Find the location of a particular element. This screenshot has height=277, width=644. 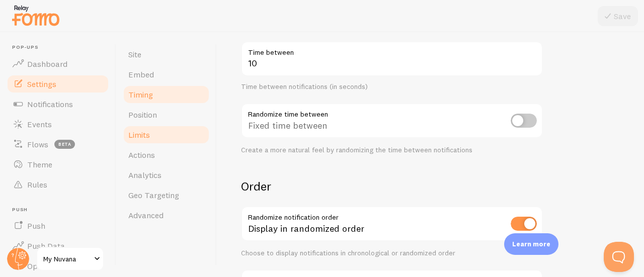

span: beta is located at coordinates (64, 144).